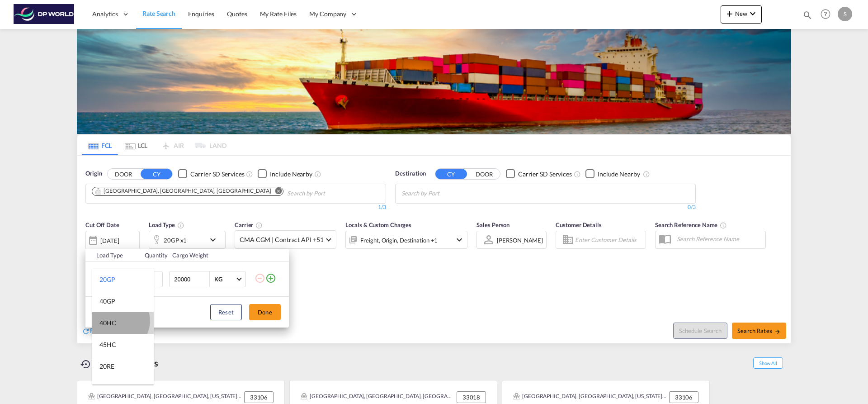 Image resolution: width=868 pixels, height=404 pixels. Describe the element at coordinates (108, 323) in the screenshot. I see `div: 40HC` at that location.